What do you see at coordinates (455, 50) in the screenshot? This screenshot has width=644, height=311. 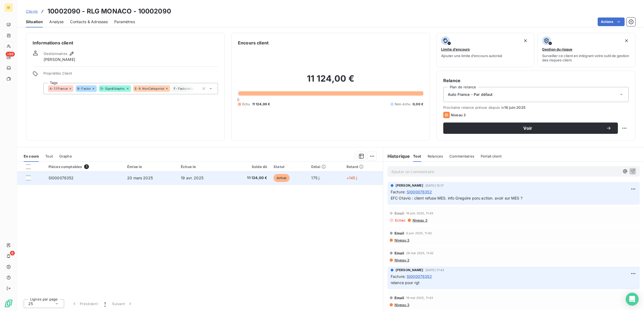 I see `span: Limite d’encours` at bounding box center [455, 50].